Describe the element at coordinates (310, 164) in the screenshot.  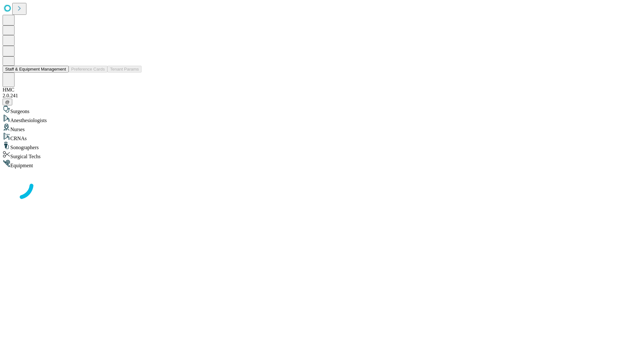
I see `div: Equipment` at that location.